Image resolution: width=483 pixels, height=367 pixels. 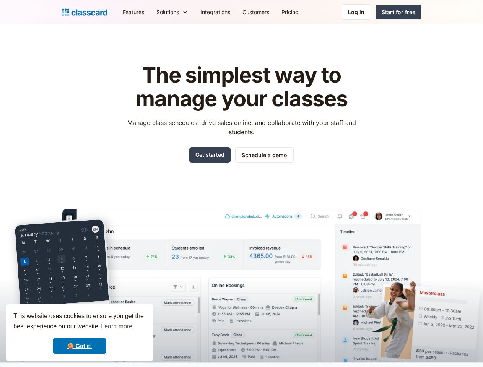 What do you see at coordinates (241, 127) in the screenshot?
I see `p: Manage class schedules, drive sales online, and collaborate with your staff and students.` at bounding box center [241, 127].